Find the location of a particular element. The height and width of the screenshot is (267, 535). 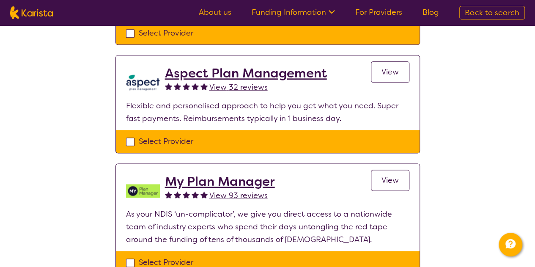

img: lkb8hqptqmnl8bp1urdw.png is located at coordinates (143, 82).